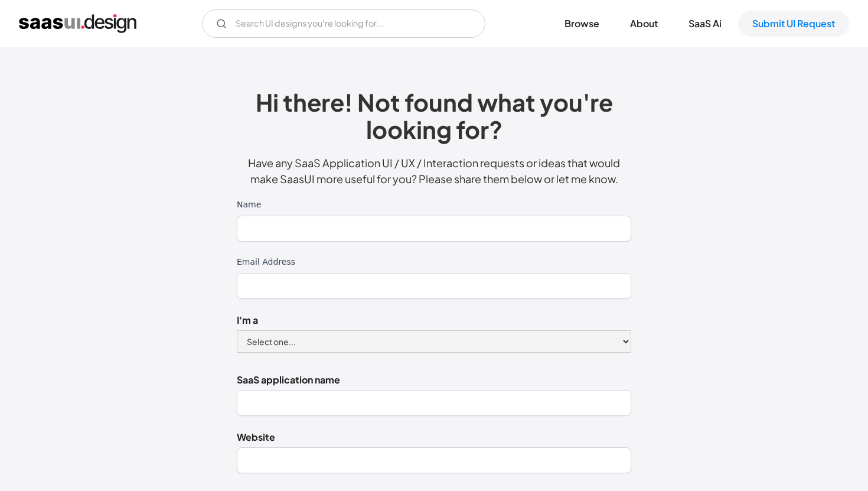 The height and width of the screenshot is (491, 868). Describe the element at coordinates (582, 24) in the screenshot. I see `a: Browse` at that location.